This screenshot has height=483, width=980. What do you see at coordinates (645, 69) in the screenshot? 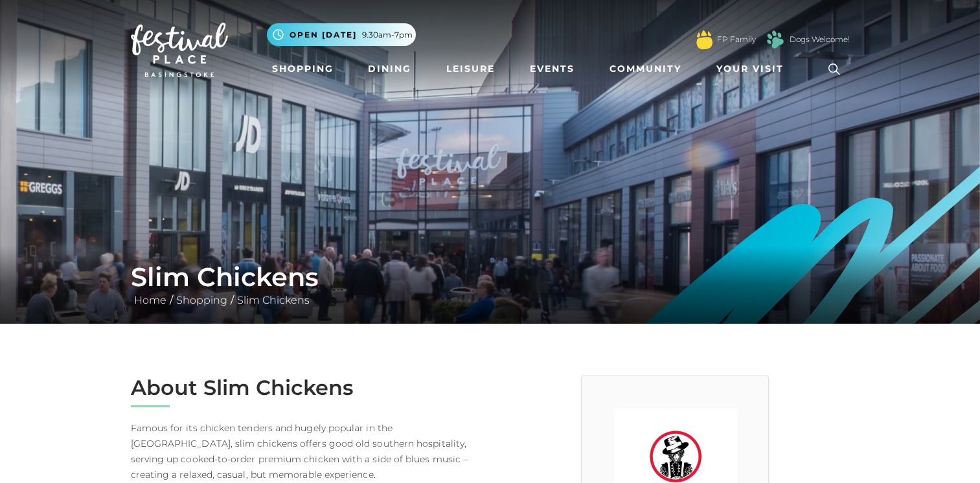
I see `a: Community` at bounding box center [645, 69].